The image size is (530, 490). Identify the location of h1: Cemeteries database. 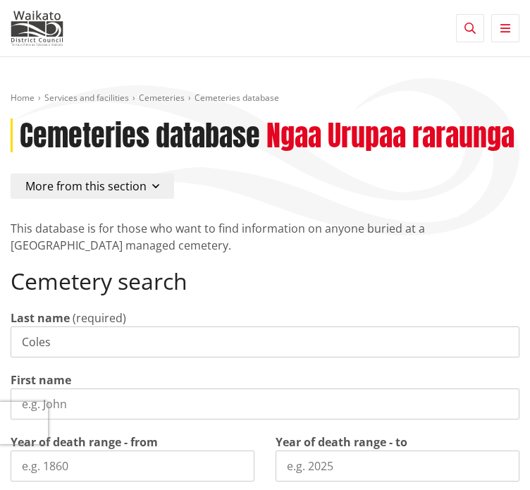
(139, 135).